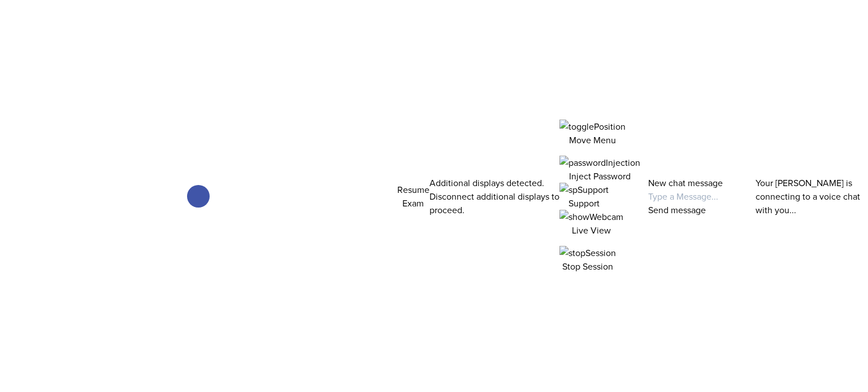 The height and width of the screenshot is (392, 868). Describe the element at coordinates (591, 230) in the screenshot. I see `p: Live View` at that location.